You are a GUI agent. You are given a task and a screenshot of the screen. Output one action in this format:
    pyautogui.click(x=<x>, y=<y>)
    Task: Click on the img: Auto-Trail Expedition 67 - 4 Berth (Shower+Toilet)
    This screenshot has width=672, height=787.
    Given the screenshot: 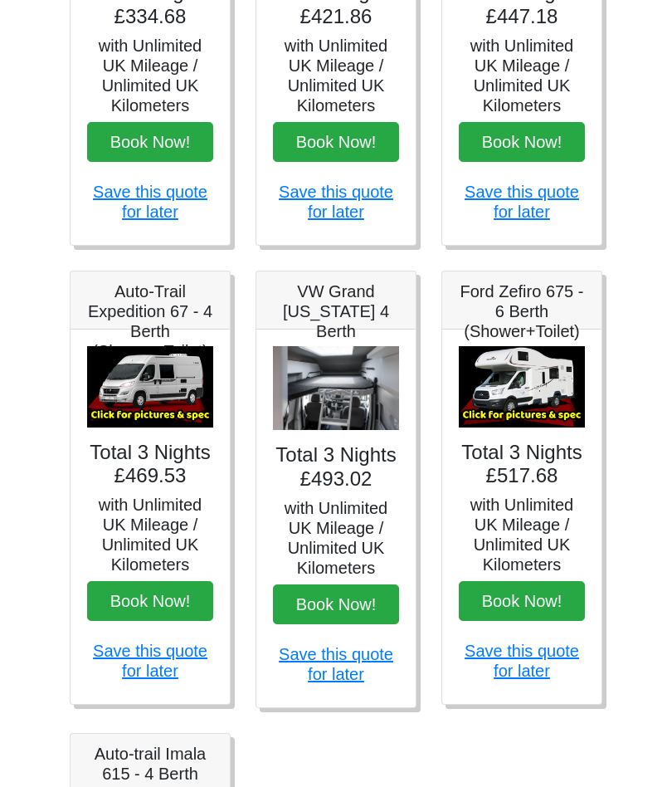 What is the action you would take?
    pyautogui.click(x=150, y=387)
    